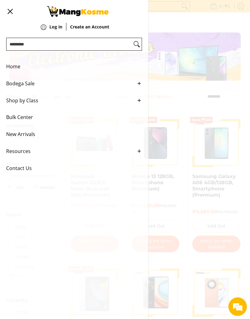 The height and width of the screenshot is (319, 250). I want to click on div: Leave a message, so click(68, 39).